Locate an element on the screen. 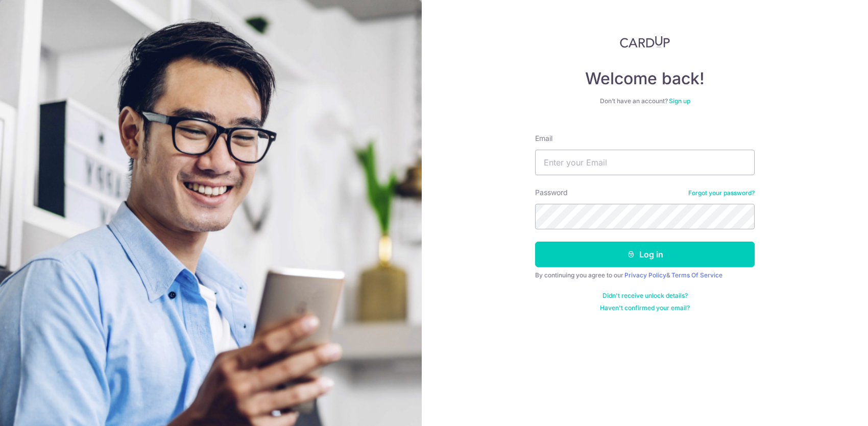  a: Terms Of Service is located at coordinates (696, 275).